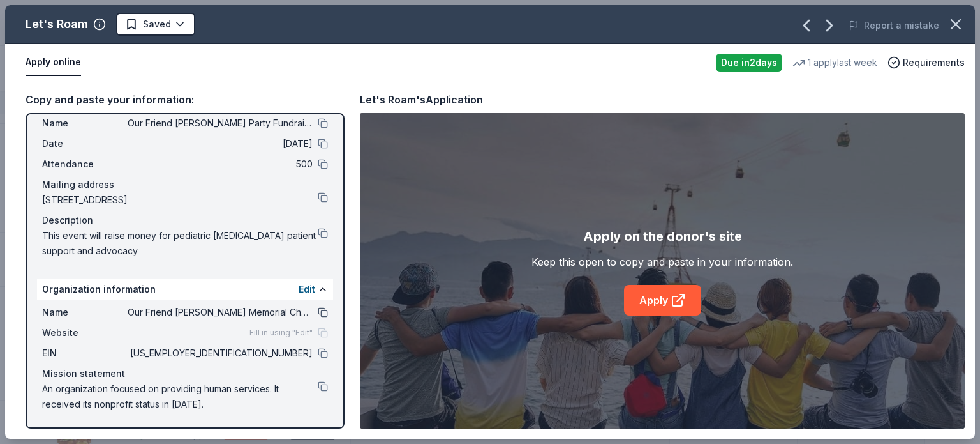 The width and height of the screenshot is (980, 444). What do you see at coordinates (185, 289) in the screenshot?
I see `div: Organization information` at bounding box center [185, 289].